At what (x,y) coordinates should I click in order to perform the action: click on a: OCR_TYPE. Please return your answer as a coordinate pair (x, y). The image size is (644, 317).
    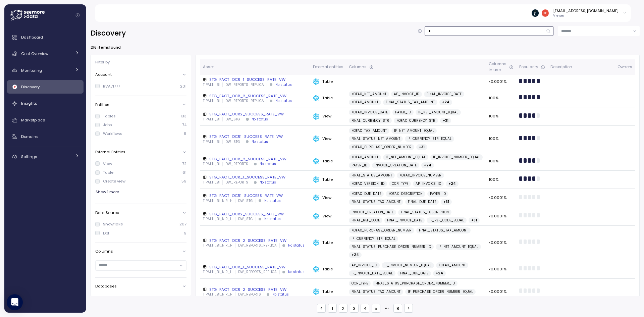
    Looking at the image, I should click on (359, 283).